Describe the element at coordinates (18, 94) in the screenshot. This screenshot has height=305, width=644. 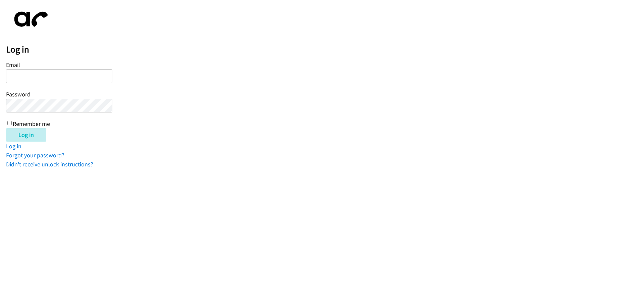
I see `label: Password` at that location.